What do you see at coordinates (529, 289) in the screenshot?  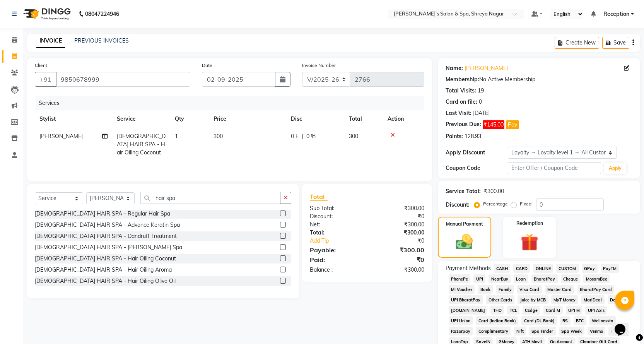 I see `span: Visa Card` at bounding box center [529, 289].